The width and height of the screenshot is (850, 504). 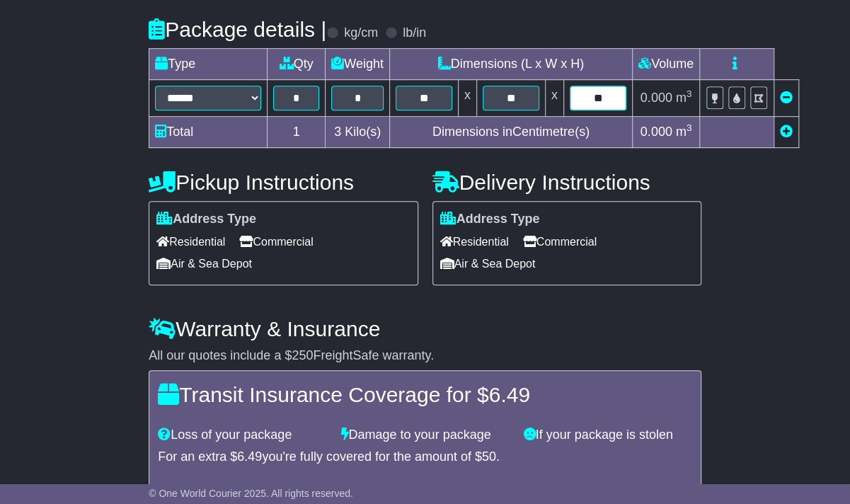 I want to click on div: If your package is stolen, so click(x=608, y=435).